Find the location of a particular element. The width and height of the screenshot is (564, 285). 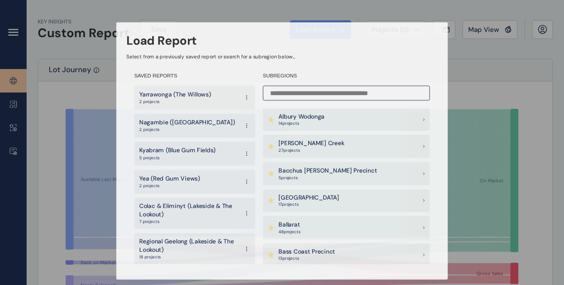

p: 5 projects is located at coordinates (177, 158).